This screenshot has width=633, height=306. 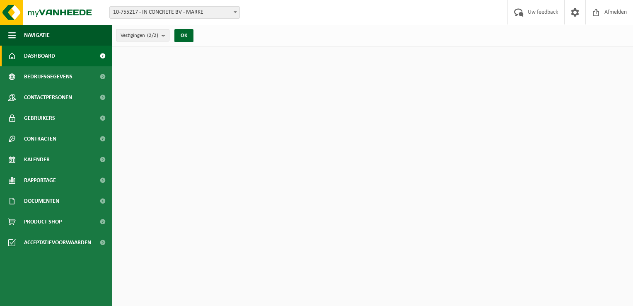 What do you see at coordinates (40, 139) in the screenshot?
I see `span: Contracten` at bounding box center [40, 139].